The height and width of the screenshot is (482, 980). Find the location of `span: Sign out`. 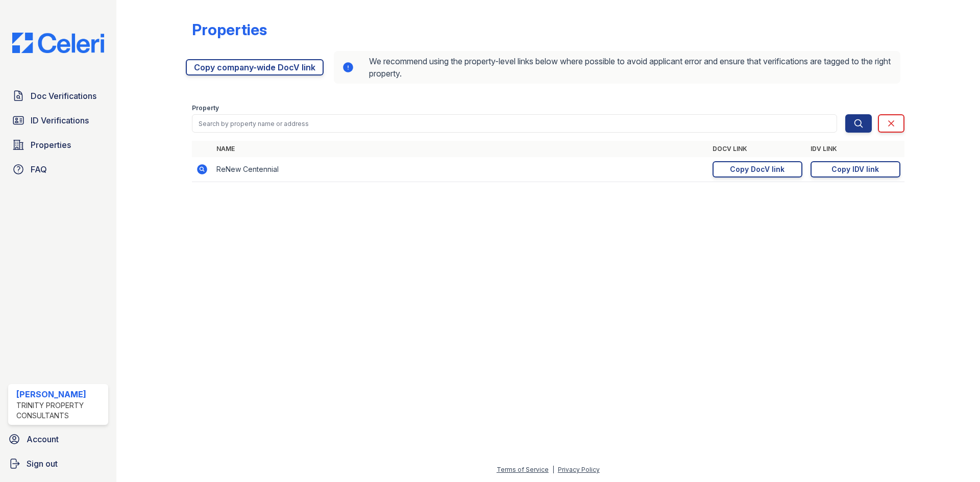

span: Sign out is located at coordinates (42, 463).